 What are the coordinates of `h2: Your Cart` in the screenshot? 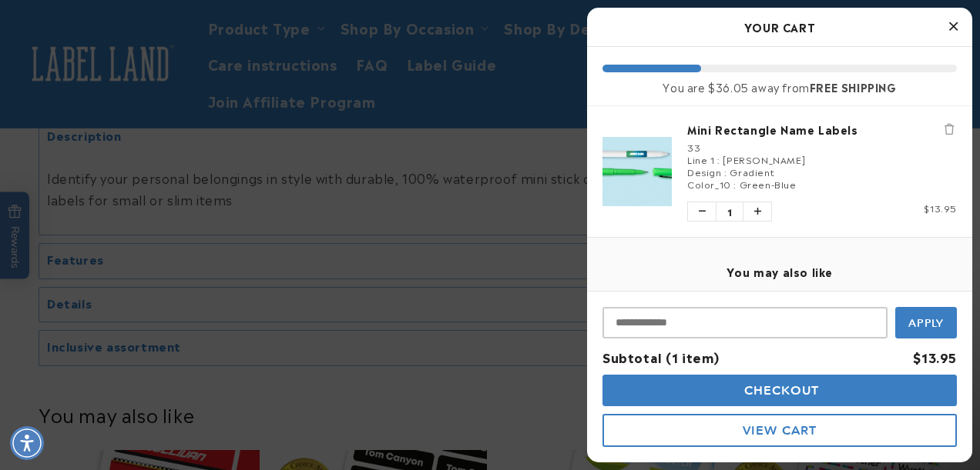 It's located at (779, 27).